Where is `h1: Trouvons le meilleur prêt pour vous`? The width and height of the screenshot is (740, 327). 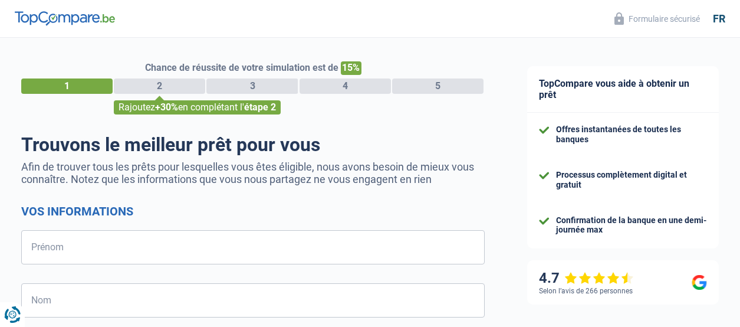 h1: Trouvons le meilleur prêt pour vous is located at coordinates (253, 144).